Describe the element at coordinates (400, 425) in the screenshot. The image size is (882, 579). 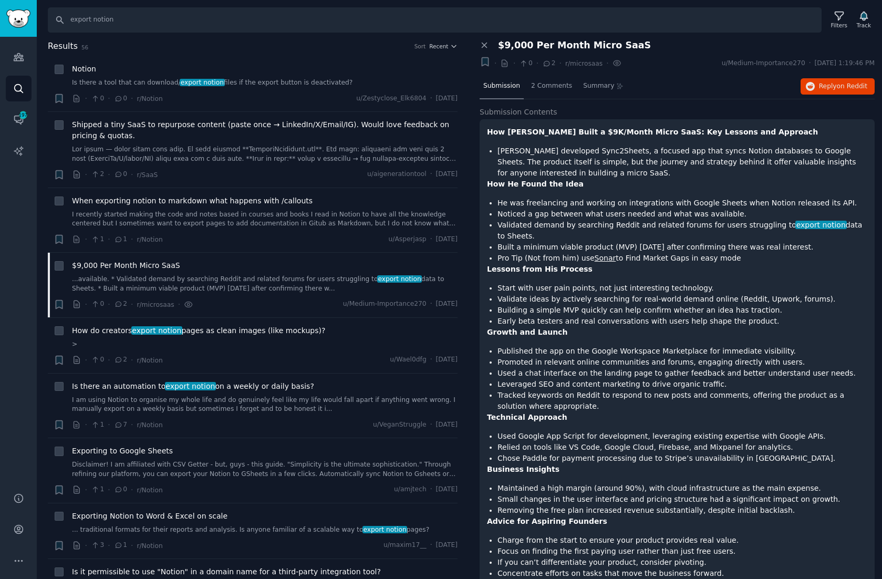
I see `span: u/VeganStruggle` at that location.